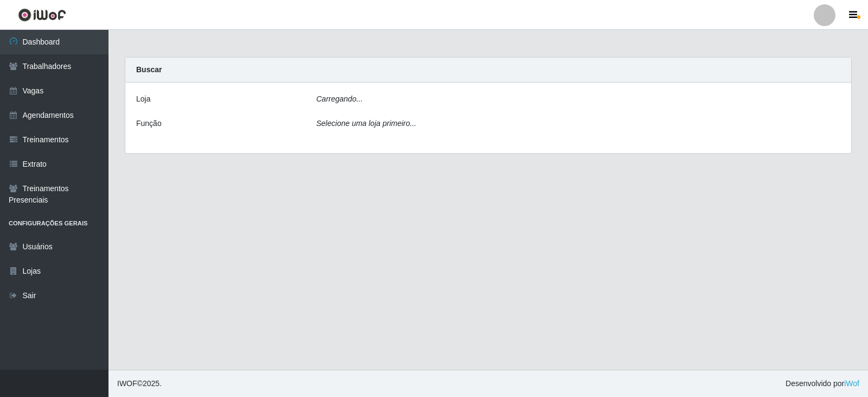 The image size is (868, 397). What do you see at coordinates (143, 99) in the screenshot?
I see `label: Loja` at bounding box center [143, 99].